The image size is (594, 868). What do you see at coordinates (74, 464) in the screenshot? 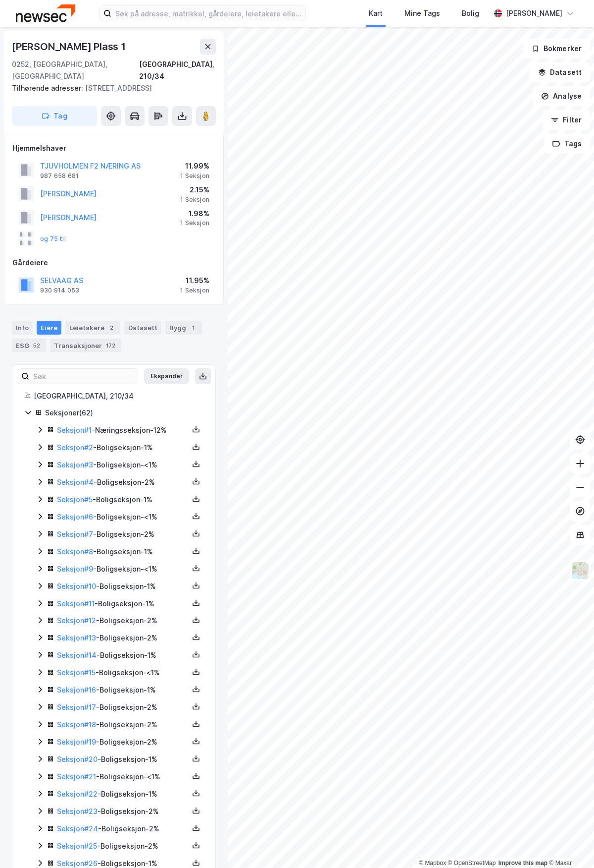
I see `a: Seksjon#3` at bounding box center [74, 464].